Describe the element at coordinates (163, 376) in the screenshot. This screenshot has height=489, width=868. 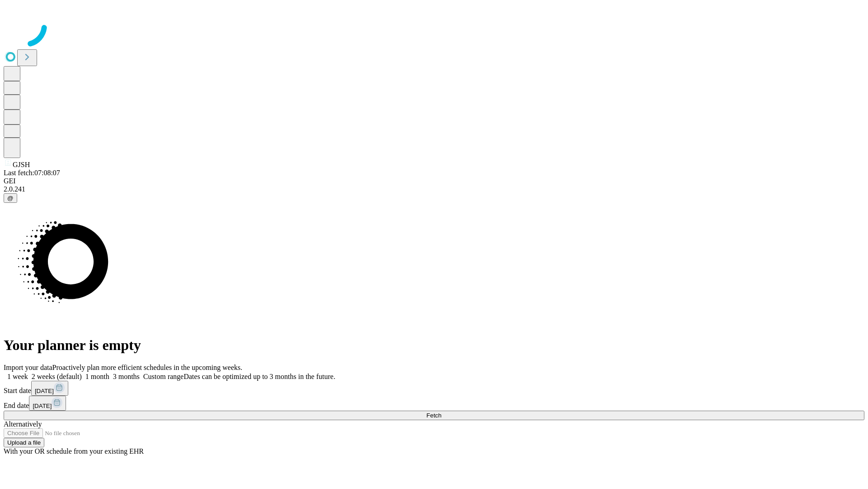
I see `span: Custom range` at that location.